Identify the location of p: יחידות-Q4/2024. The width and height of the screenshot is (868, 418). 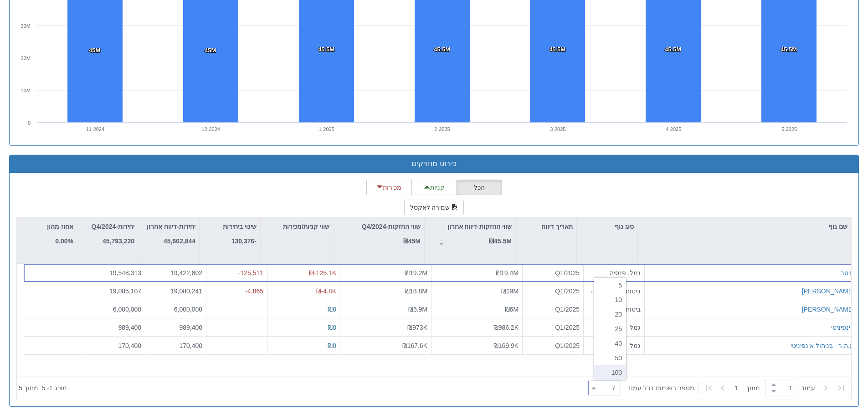
(113, 227).